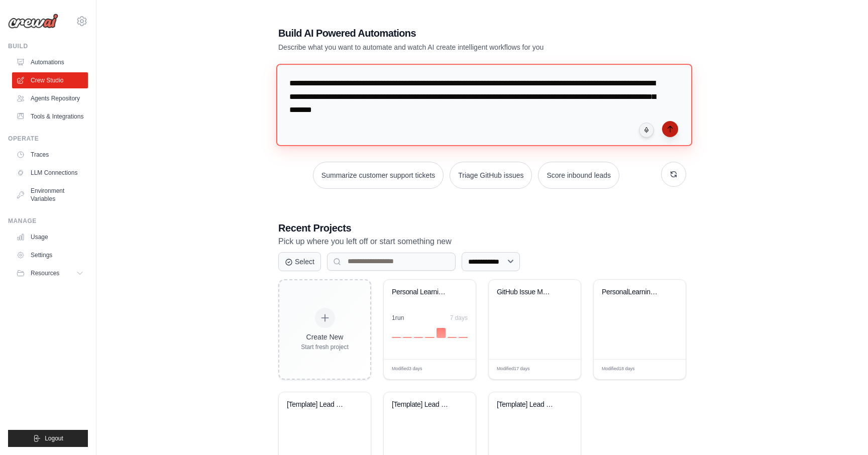 The height and width of the screenshot is (455, 868). What do you see at coordinates (418, 337) in the screenshot?
I see `div: Day 3: 0 executions` at bounding box center [418, 337].